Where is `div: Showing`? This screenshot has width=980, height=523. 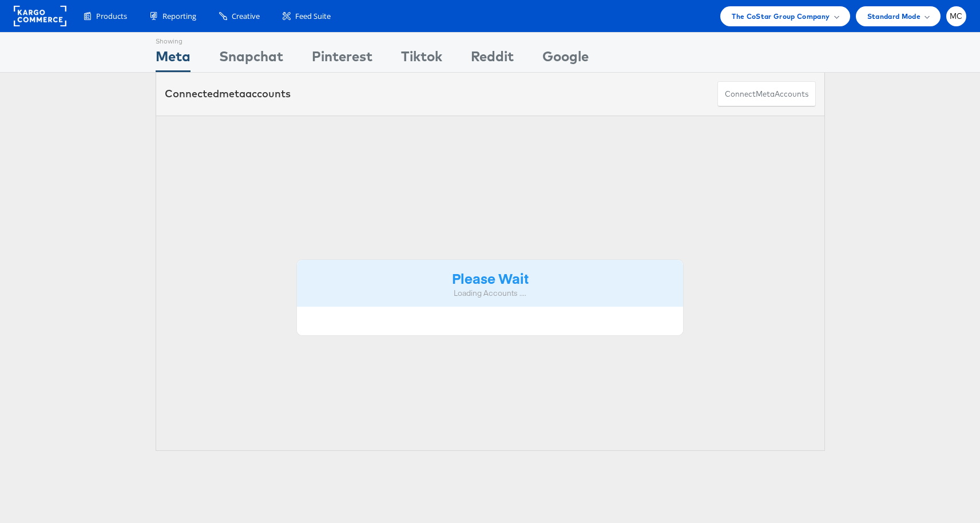 div: Showing is located at coordinates (172, 40).